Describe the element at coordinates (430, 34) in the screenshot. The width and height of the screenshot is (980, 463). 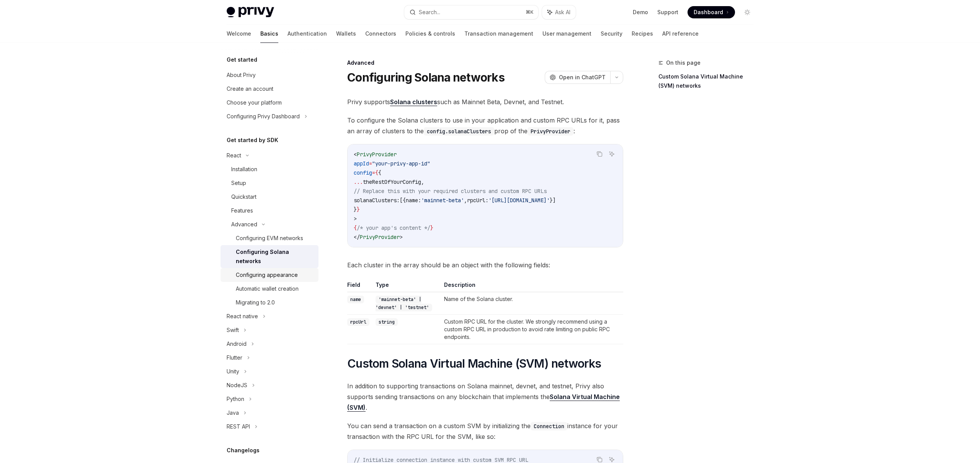
I see `a: Policies & controls` at that location.